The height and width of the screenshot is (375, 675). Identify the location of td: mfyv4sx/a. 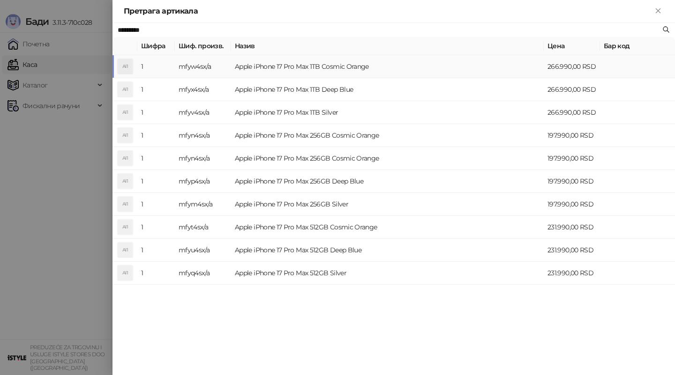
(203, 112).